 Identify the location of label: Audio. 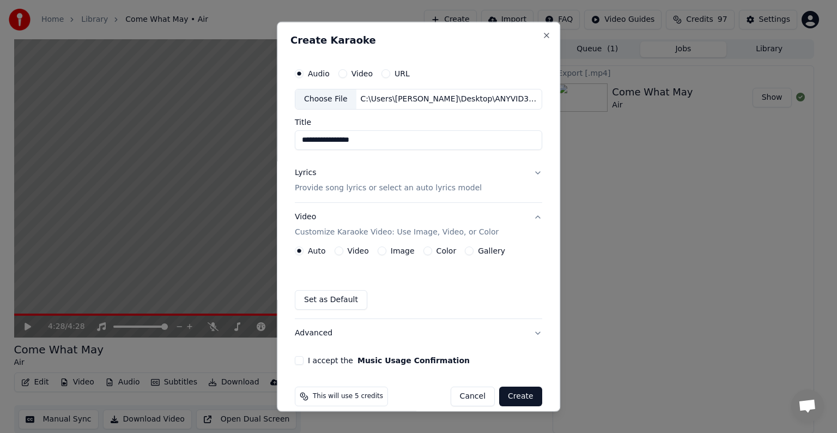
(319, 74).